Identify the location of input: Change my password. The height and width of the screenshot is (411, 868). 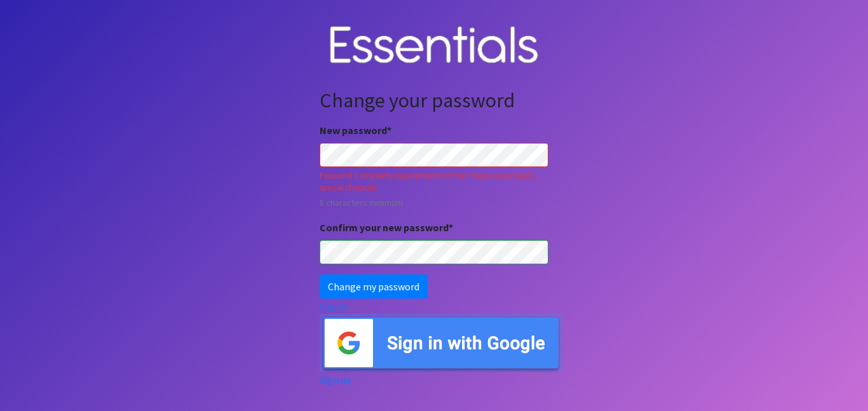
(374, 287).